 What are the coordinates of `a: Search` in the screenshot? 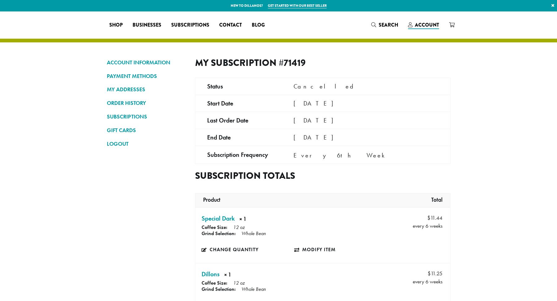 It's located at (384, 25).